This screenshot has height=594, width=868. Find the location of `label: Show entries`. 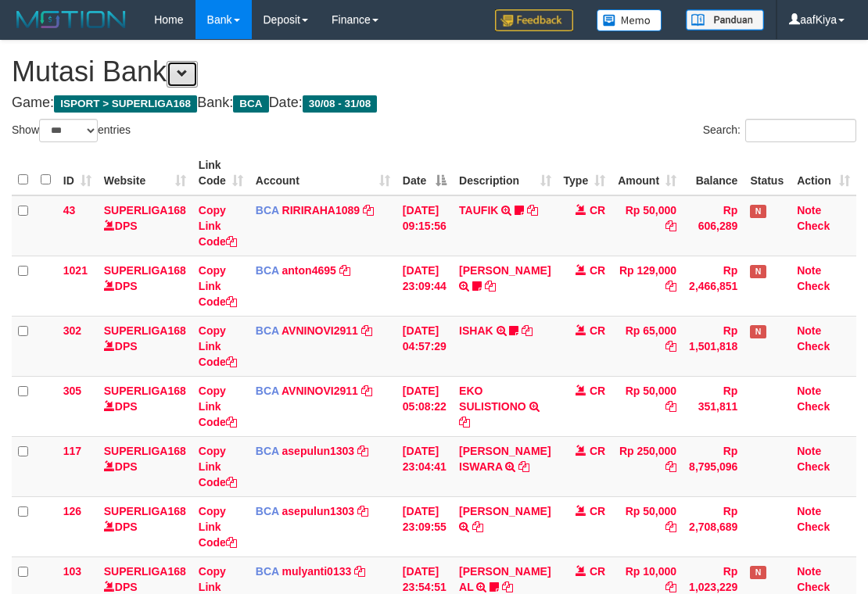

label: Show entries is located at coordinates (71, 130).